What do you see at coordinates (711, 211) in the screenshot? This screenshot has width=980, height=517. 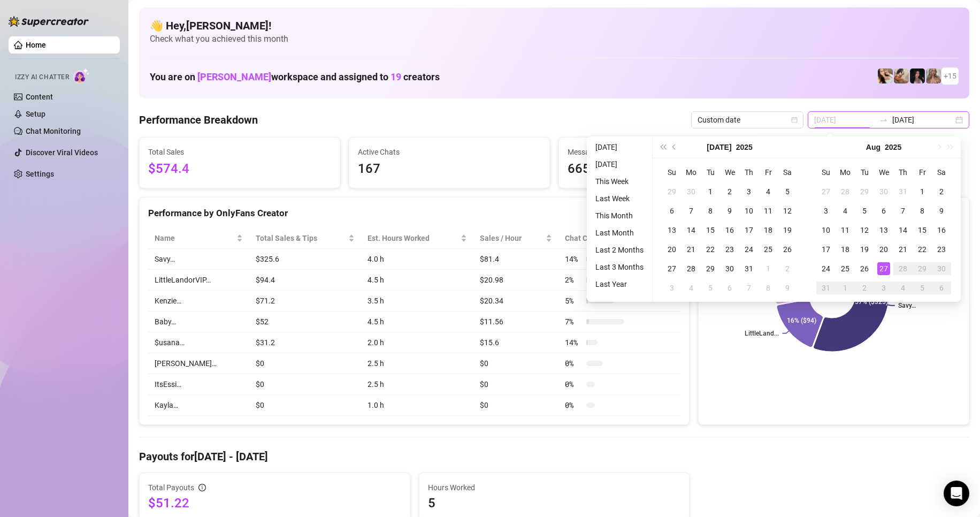 I see `td: 2025-07-08` at bounding box center [711, 211].